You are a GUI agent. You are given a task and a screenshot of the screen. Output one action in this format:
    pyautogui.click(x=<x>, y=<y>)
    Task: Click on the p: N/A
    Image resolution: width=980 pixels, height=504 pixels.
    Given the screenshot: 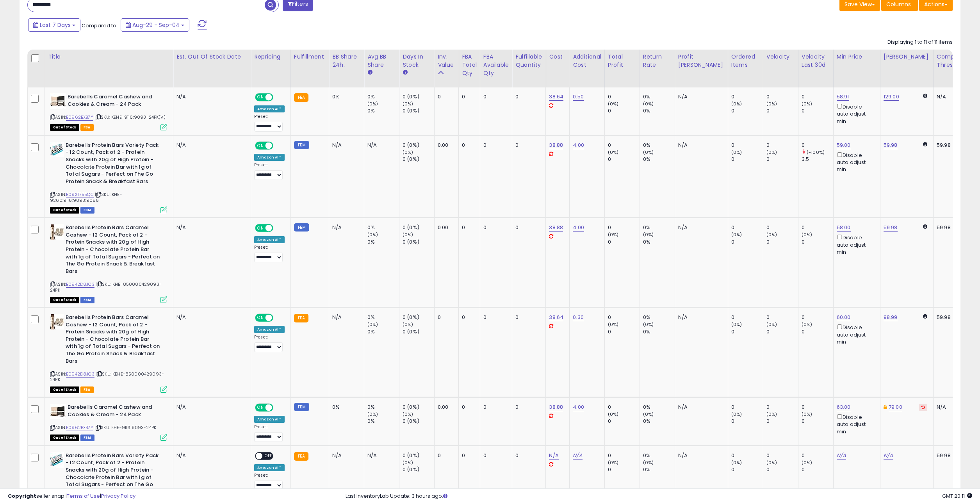 What is the action you would take?
    pyautogui.click(x=210, y=318)
    